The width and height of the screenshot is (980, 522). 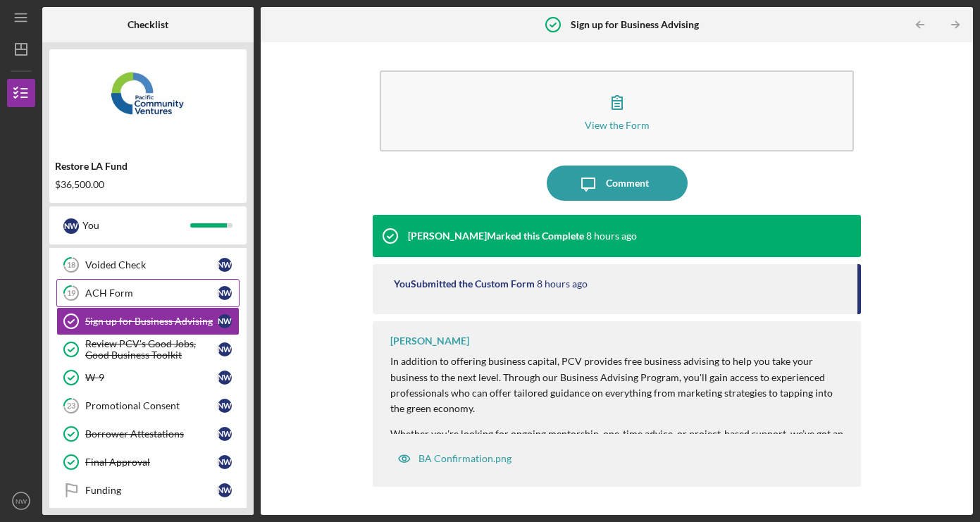 What do you see at coordinates (152, 293) in the screenshot?
I see `div: ACH Form` at bounding box center [152, 293].